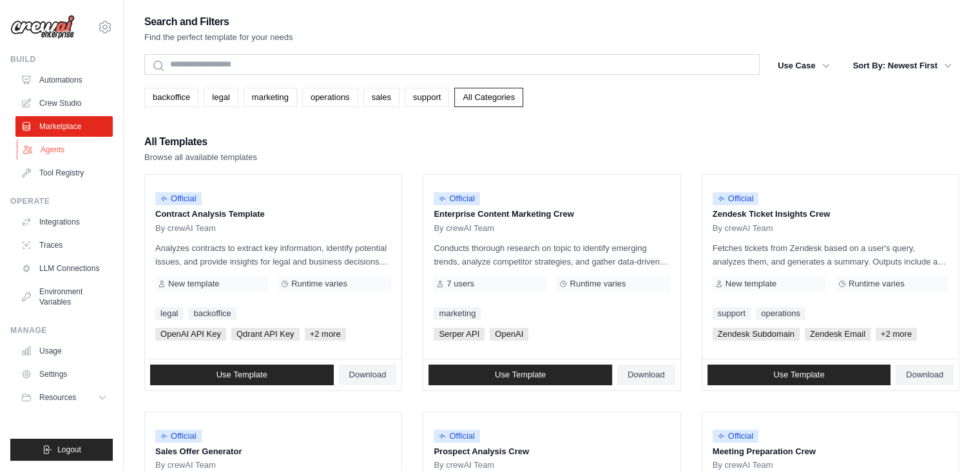  What do you see at coordinates (551, 214) in the screenshot?
I see `p: Enterprise Content Marketing Crew` at bounding box center [551, 214].